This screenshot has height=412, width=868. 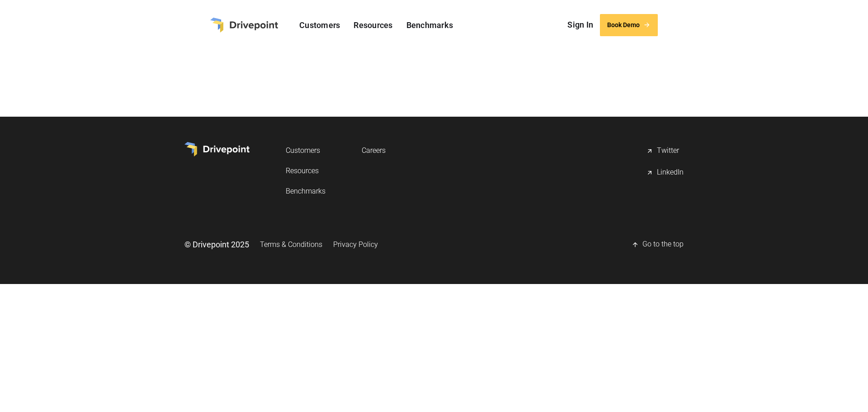 I want to click on div: Twitter, so click(x=667, y=151).